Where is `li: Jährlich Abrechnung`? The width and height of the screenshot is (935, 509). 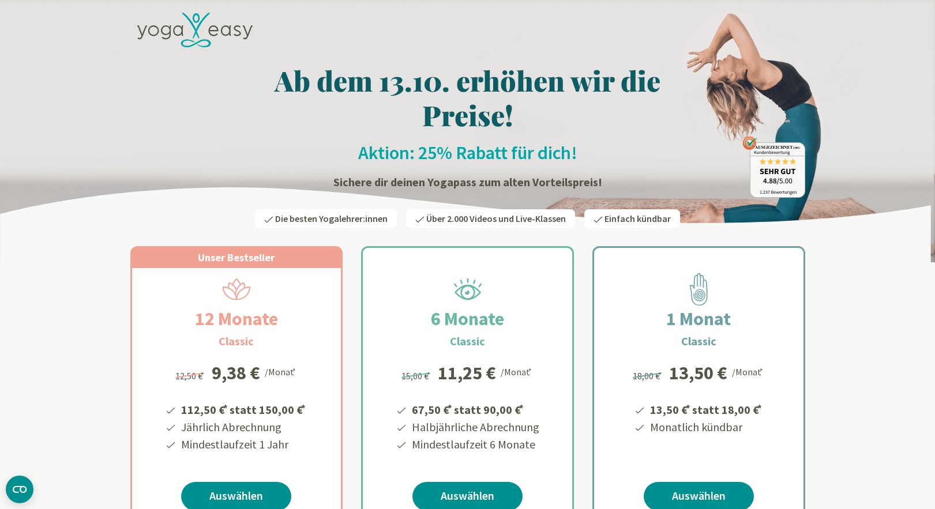
li: Jährlich Abrechnung is located at coordinates (243, 428).